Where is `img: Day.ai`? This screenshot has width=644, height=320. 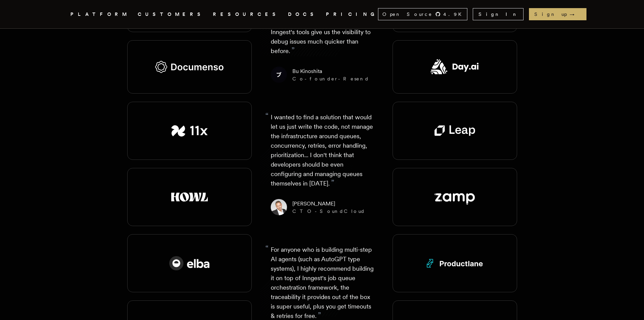
img: Day.ai is located at coordinates (455, 66).